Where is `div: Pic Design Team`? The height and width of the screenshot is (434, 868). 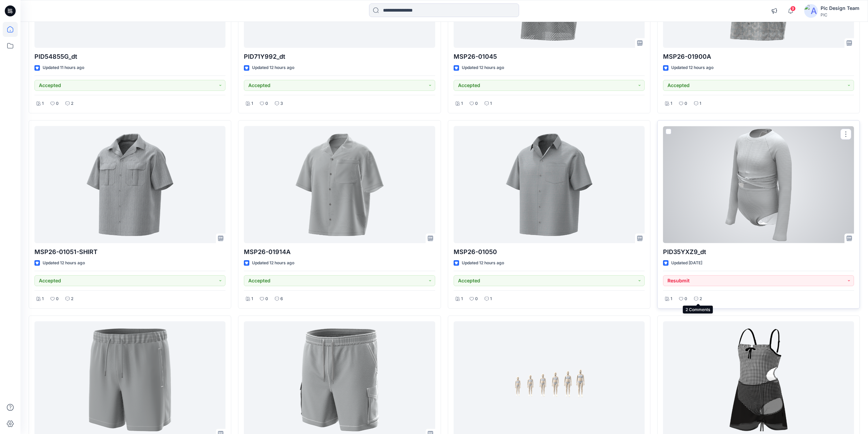 div: Pic Design Team is located at coordinates (840, 8).